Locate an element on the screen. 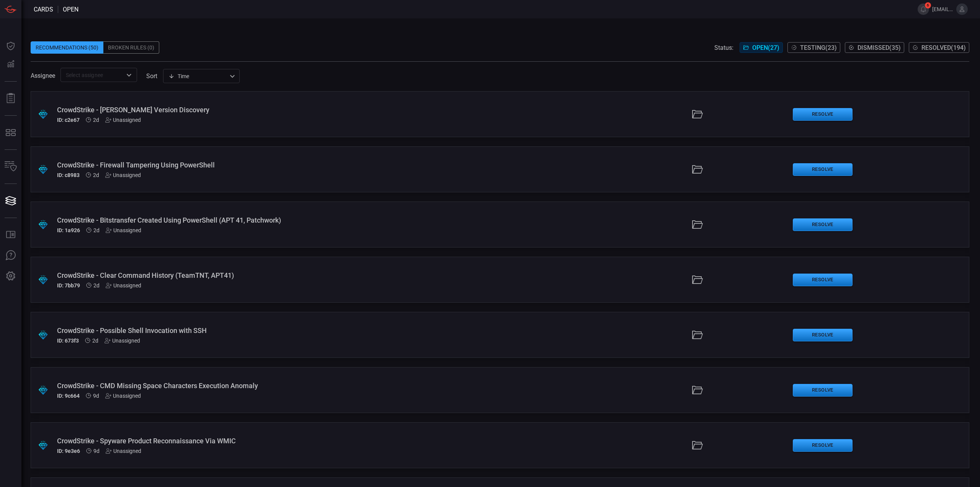 Image resolution: width=980 pixels, height=487 pixels. label: sort is located at coordinates (152, 76).